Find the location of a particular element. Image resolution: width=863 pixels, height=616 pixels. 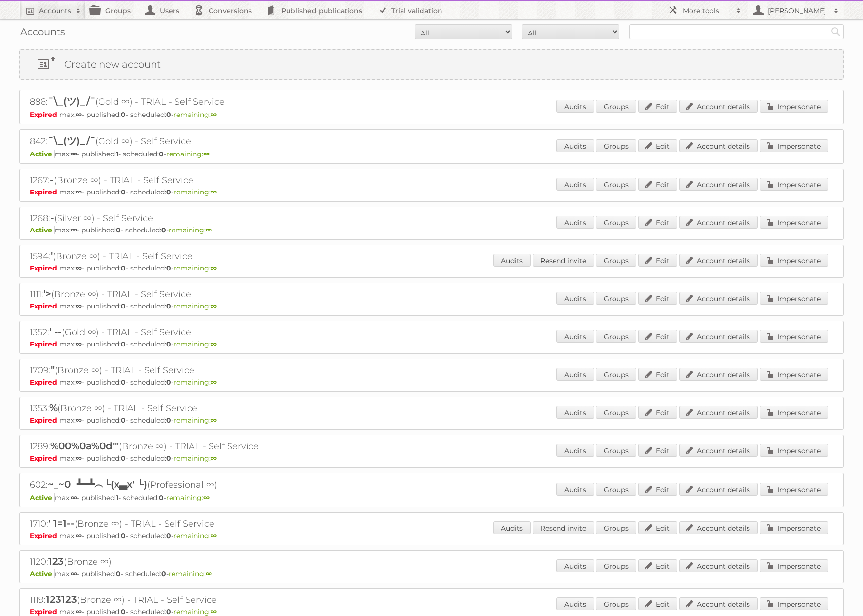

h2: 1709: (Bronze ∞) - TRIAL - Self Service is located at coordinates (201, 370).